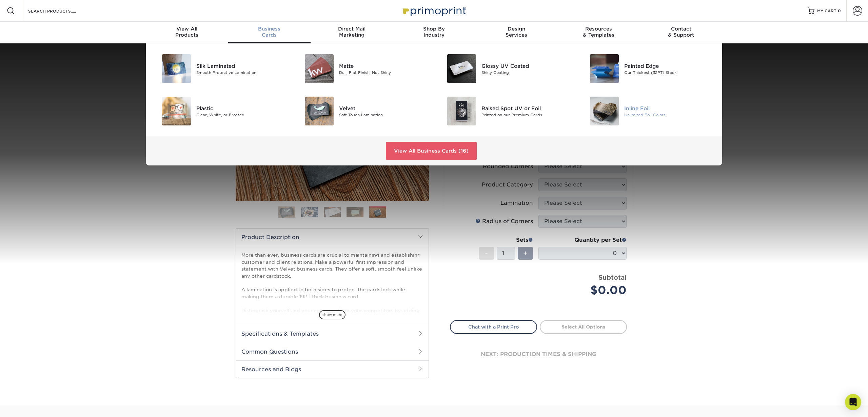 This screenshot has height=417, width=868. I want to click on a: Matte Business Cards Matte Dull, Flat Finish, Not Shiny, so click(363, 69).